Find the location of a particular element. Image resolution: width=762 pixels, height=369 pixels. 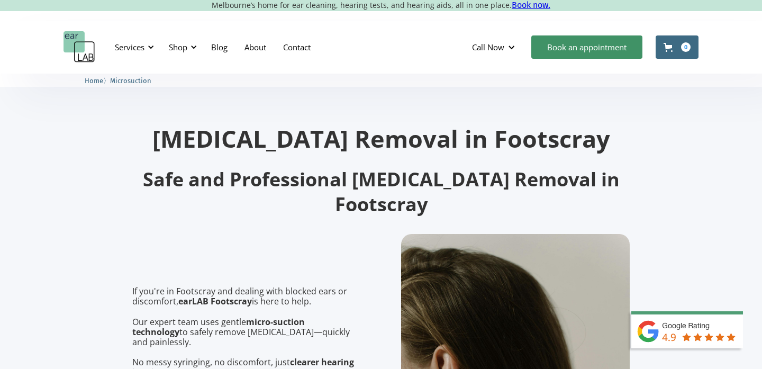

a: Microsuction is located at coordinates (131, 80).